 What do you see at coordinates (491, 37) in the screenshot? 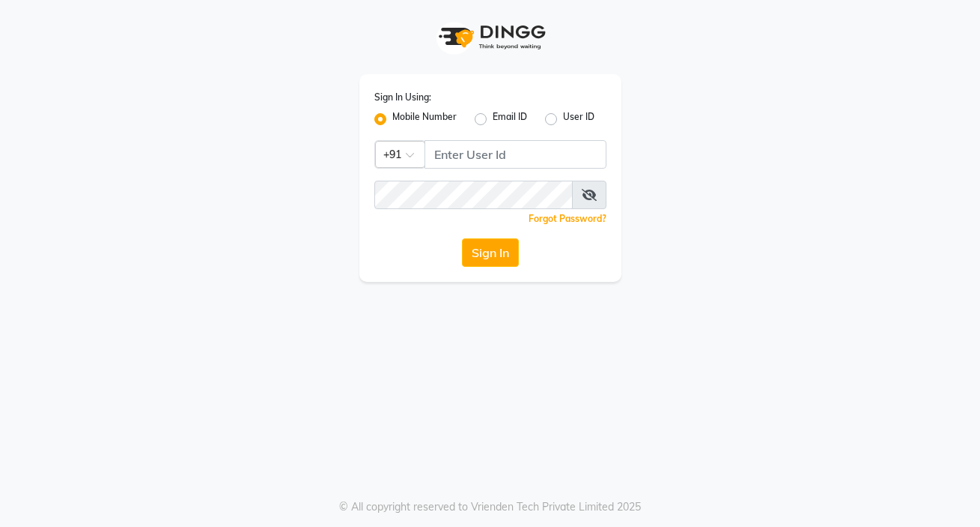
I see `img: logo1.svg` at bounding box center [491, 37].